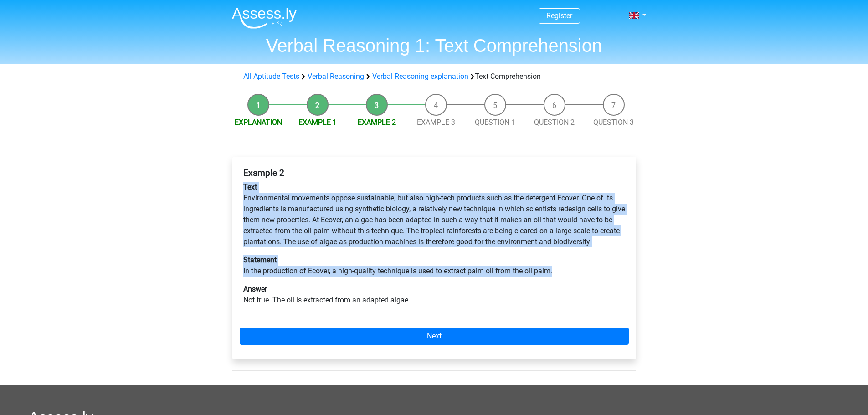  What do you see at coordinates (554, 122) in the screenshot?
I see `a: Question 2` at bounding box center [554, 122].